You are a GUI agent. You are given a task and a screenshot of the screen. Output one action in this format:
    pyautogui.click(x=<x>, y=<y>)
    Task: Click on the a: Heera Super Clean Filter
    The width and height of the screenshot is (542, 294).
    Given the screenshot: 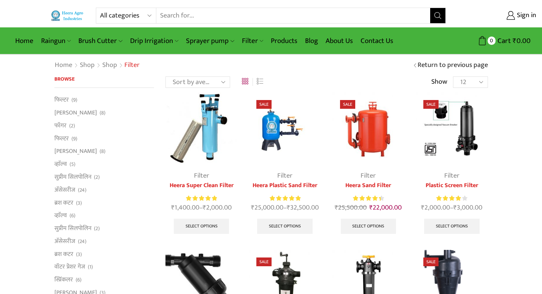 What is the action you would take?
    pyautogui.click(x=201, y=186)
    